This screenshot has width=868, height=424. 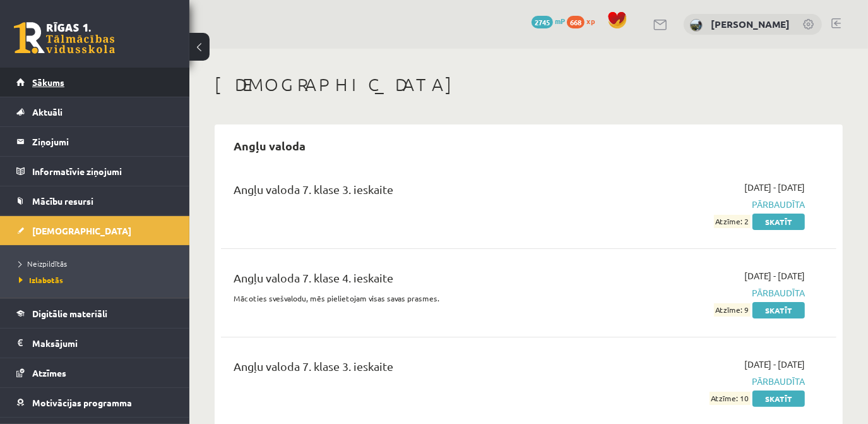 I want to click on span: Mācību resursi, so click(x=62, y=201).